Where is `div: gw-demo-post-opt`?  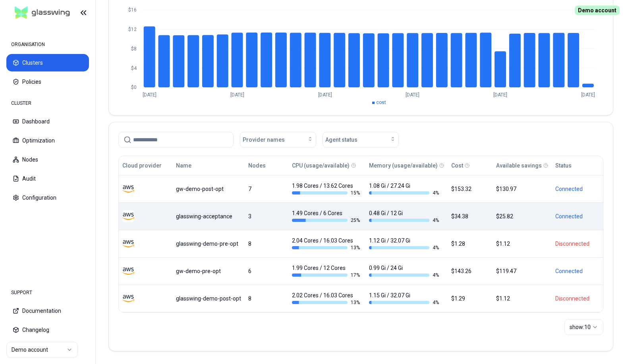 div: gw-demo-post-opt is located at coordinates (208, 189).